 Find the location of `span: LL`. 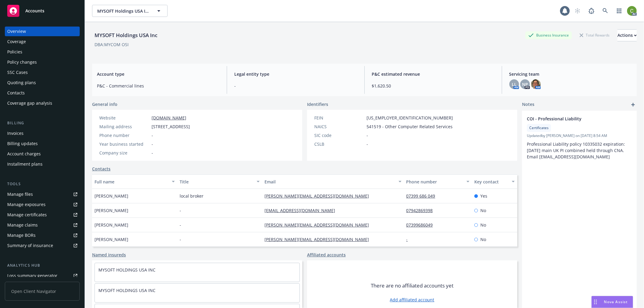

span: LL is located at coordinates (514, 84).